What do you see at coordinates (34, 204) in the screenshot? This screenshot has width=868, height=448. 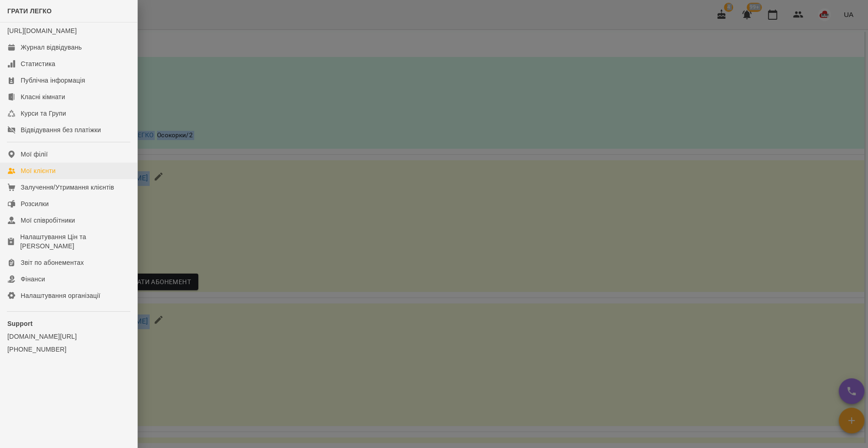 I see `div: Розсилки` at bounding box center [34, 204].